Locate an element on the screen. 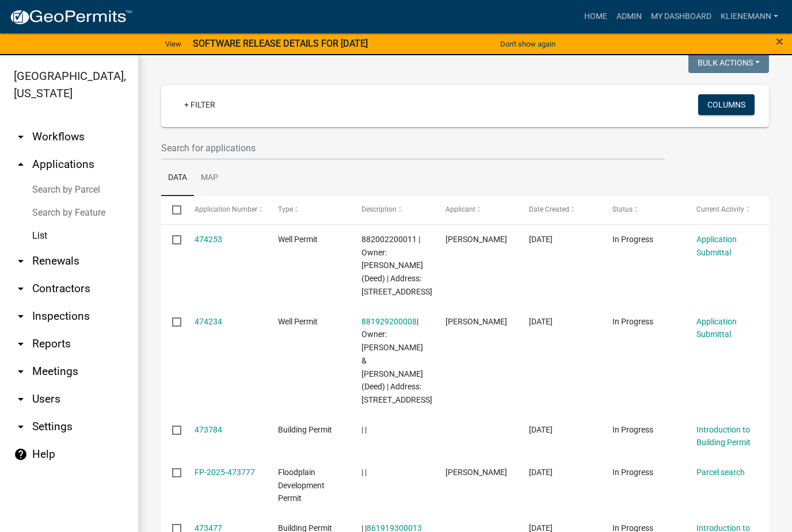  i: help is located at coordinates (21, 454).